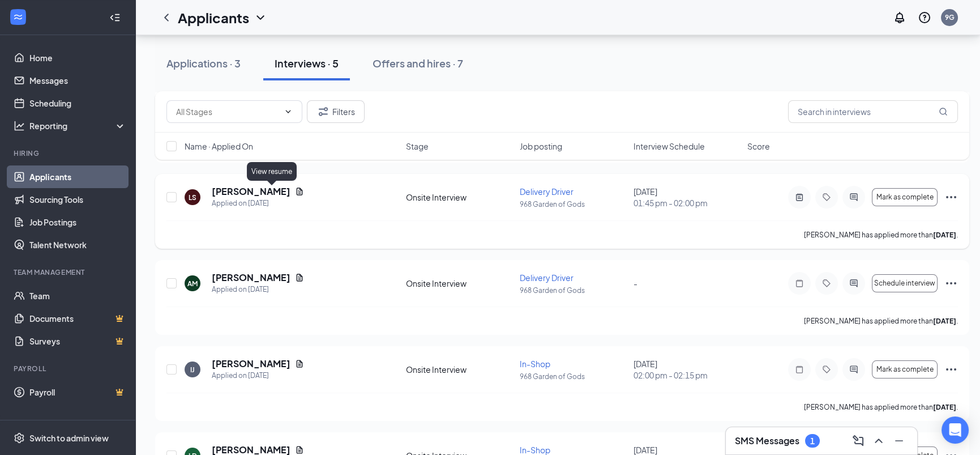  What do you see at coordinates (77, 103) in the screenshot?
I see `a: Scheduling` at bounding box center [77, 103].